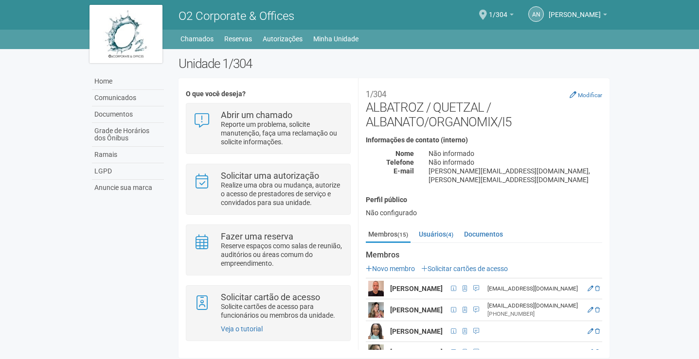  I want to click on a: Solicitar cartões de acesso, so click(464, 269).